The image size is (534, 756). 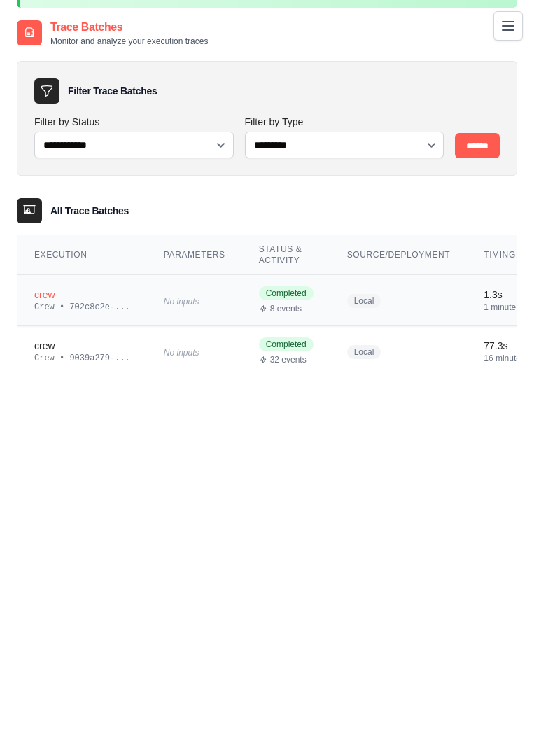 I want to click on th: Execution, so click(x=82, y=255).